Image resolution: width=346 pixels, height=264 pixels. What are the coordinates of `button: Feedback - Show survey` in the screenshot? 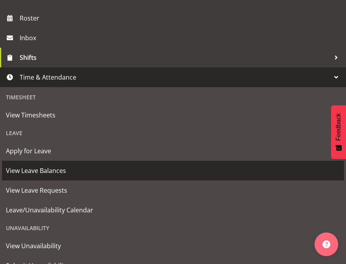 It's located at (339, 132).